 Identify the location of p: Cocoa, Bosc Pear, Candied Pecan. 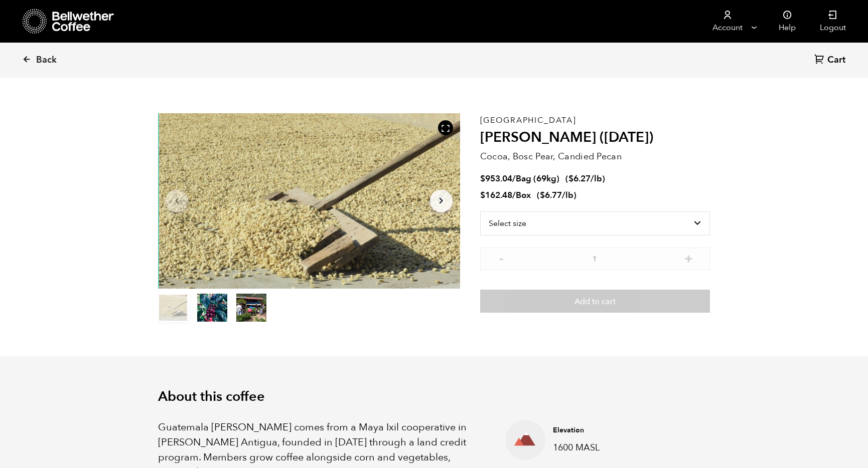
(596, 156).